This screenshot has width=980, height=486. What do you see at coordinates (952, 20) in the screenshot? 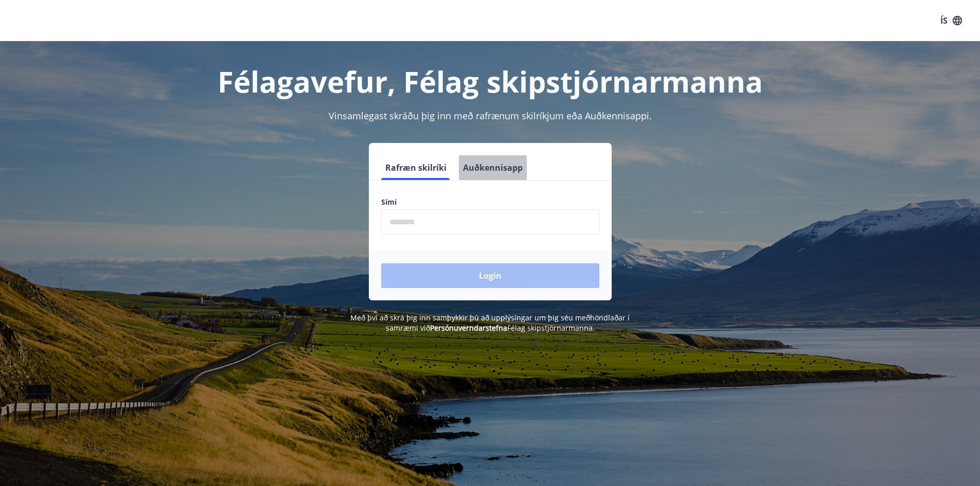
I see `button: ÍS` at bounding box center [952, 20].